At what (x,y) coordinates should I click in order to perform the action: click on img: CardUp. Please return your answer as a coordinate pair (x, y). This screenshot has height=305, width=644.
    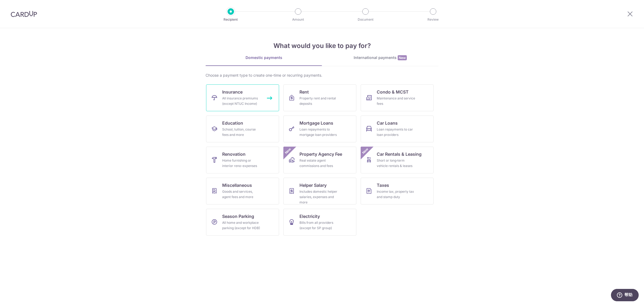
    Looking at the image, I should click on (24, 14).